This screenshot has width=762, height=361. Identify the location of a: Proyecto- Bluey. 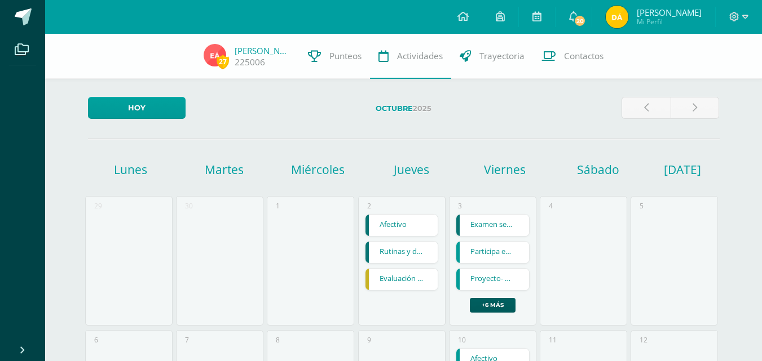
(492, 280).